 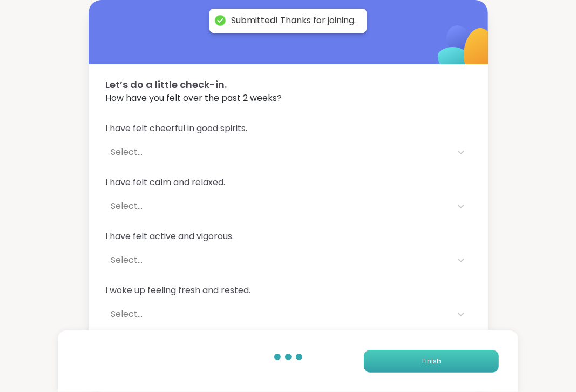 I want to click on span: I have felt cheerful in good spirits., so click(x=288, y=128).